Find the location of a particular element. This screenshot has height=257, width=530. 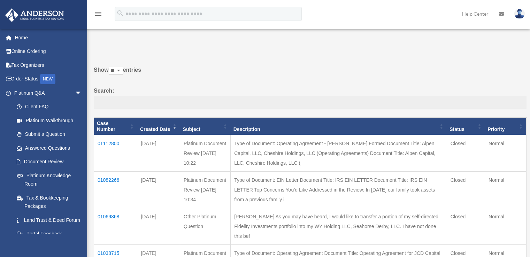

a: Home is located at coordinates (48, 38).